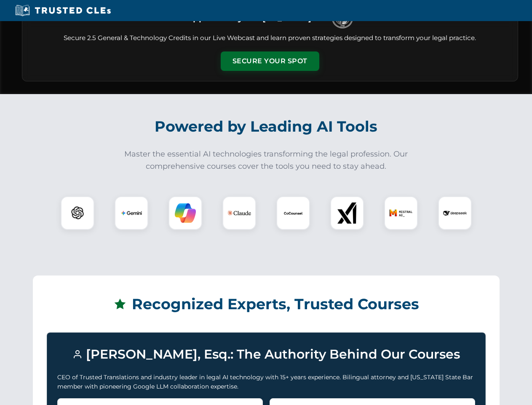 This screenshot has width=532, height=405. Describe the element at coordinates (77, 213) in the screenshot. I see `img: ChatGPT Logo` at that location.